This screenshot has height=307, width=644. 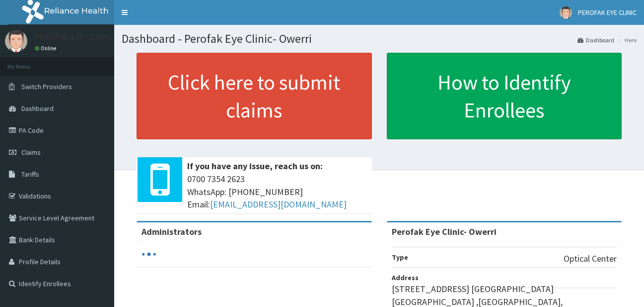 What do you see at coordinates (254, 96) in the screenshot?
I see `a: Click here to submit claims` at bounding box center [254, 96].